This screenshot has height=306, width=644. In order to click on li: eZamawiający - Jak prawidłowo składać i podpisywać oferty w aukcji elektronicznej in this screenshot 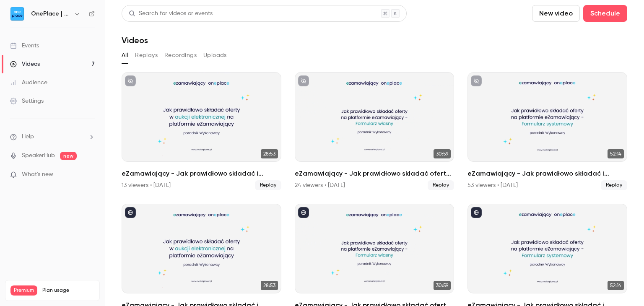, I will do `click(201, 131)`.